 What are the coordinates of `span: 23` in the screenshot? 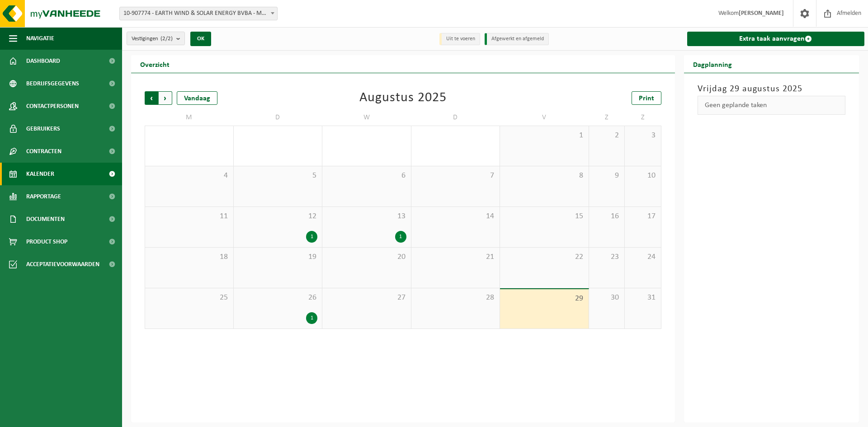 It's located at (606, 258).